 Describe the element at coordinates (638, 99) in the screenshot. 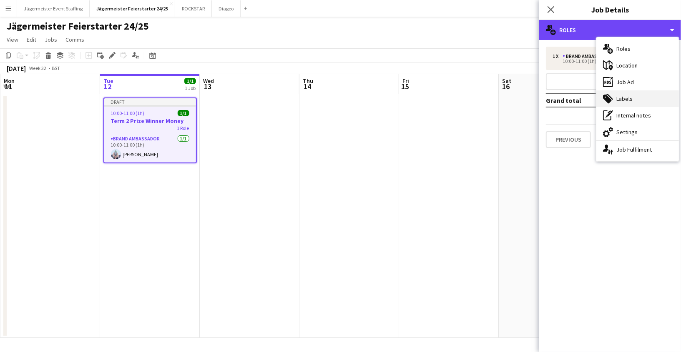

I see `div: Labels` at that location.